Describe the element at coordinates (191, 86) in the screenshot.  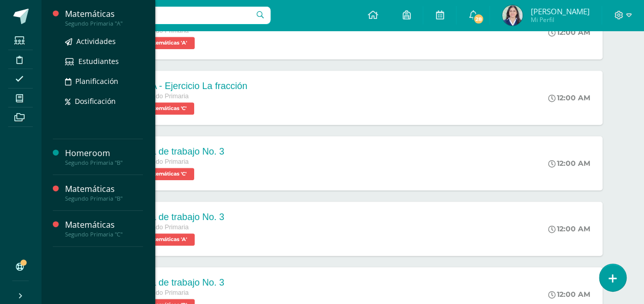
I see `div: PMA - Ejercicio La fracción` at that location.